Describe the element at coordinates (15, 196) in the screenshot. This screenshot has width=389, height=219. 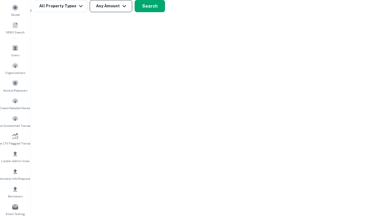
I see `span: Borrowers` at that location.